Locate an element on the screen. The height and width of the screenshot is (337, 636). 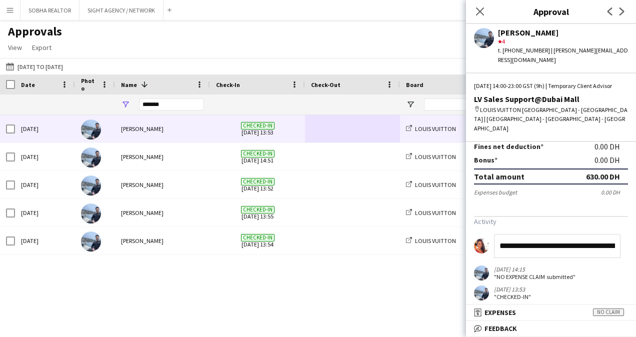
a: Export is located at coordinates (41, 47).